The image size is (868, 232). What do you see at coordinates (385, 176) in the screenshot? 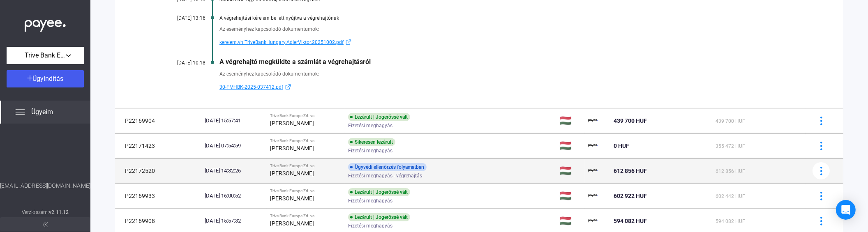
I see `span: Fizetési meghagyás - végrehajtás` at bounding box center [385, 176].